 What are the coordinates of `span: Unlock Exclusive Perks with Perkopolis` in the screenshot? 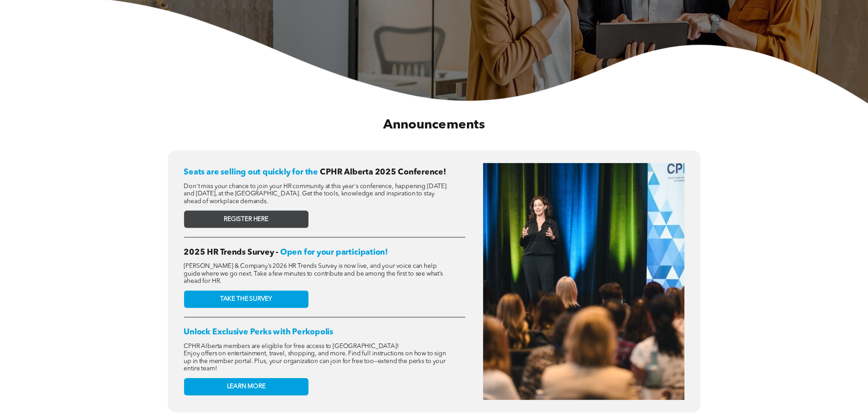 It's located at (258, 332).